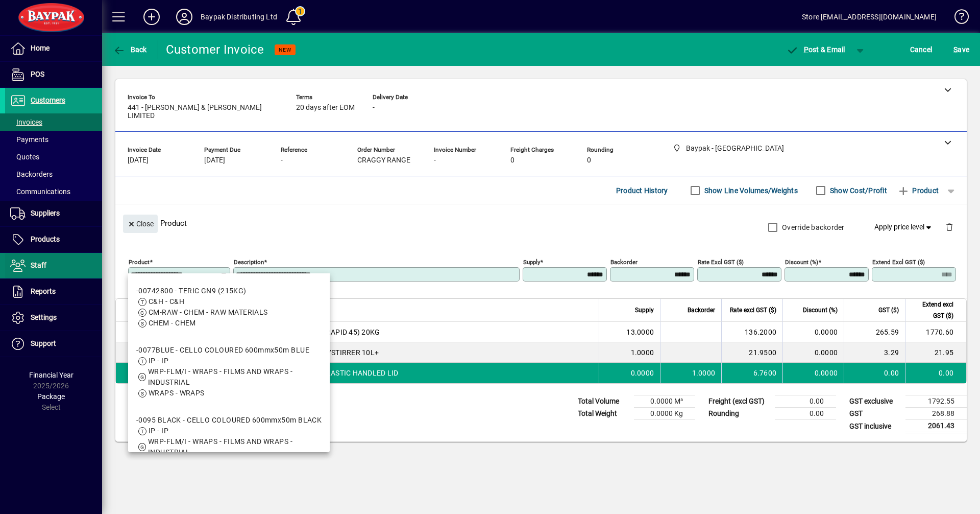 The height and width of the screenshot is (514, 980). Describe the element at coordinates (29, 139) in the screenshot. I see `span: Payments` at that location.